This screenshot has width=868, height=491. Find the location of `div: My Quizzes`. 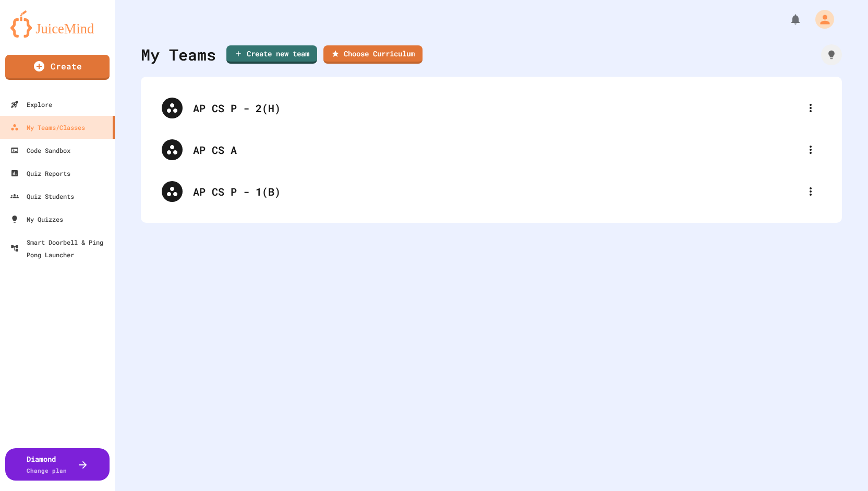

div: My Quizzes is located at coordinates (37, 219).